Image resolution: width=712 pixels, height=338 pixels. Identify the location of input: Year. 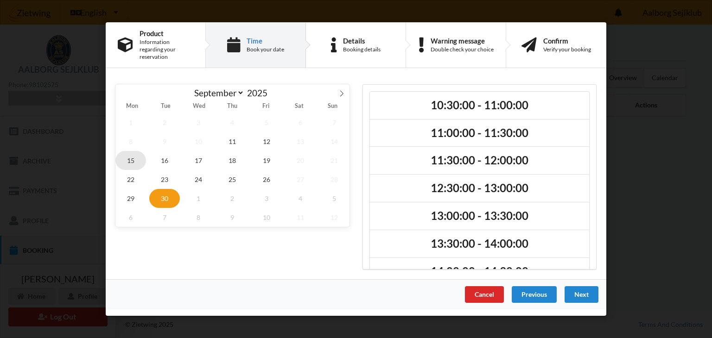
(259, 93).